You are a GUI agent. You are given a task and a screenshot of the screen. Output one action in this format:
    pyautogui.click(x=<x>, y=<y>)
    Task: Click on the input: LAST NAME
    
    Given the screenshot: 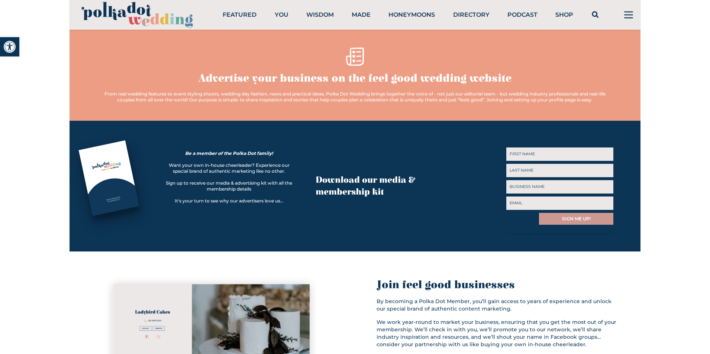 What is the action you would take?
    pyautogui.click(x=559, y=171)
    